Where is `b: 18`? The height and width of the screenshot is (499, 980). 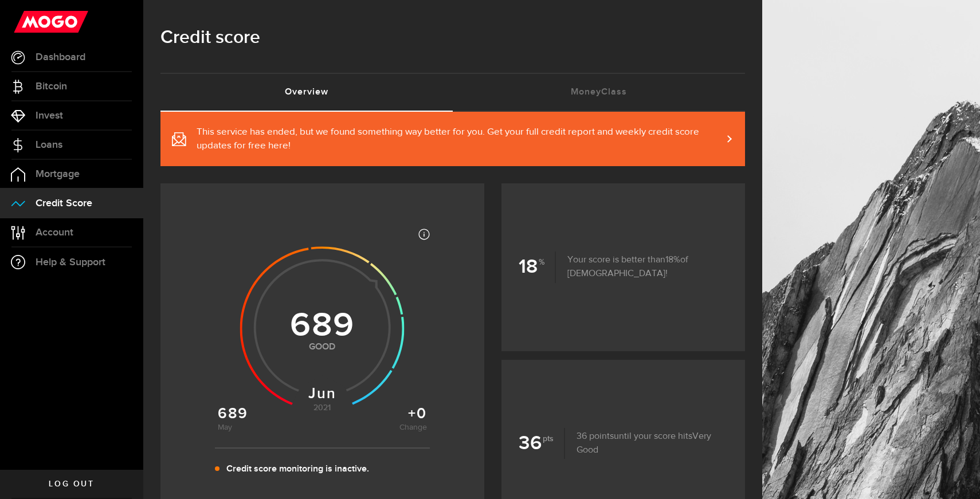
b: 18 is located at coordinates (537, 267).